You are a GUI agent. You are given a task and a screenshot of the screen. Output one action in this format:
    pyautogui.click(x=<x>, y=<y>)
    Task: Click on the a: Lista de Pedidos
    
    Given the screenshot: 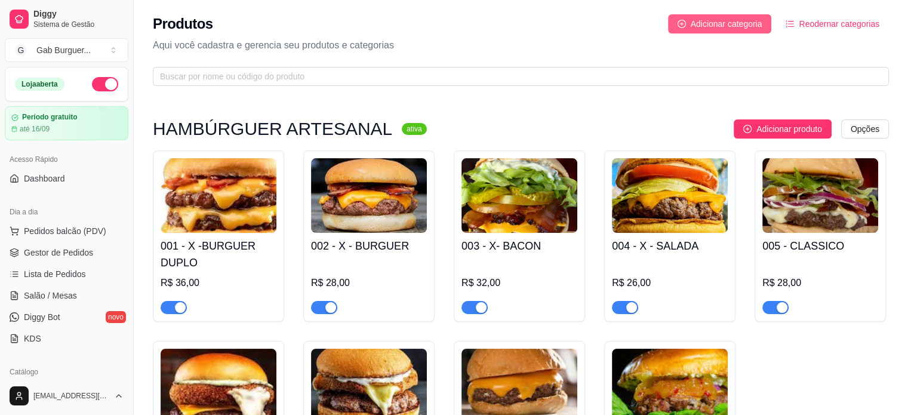 What is the action you would take?
    pyautogui.click(x=66, y=274)
    